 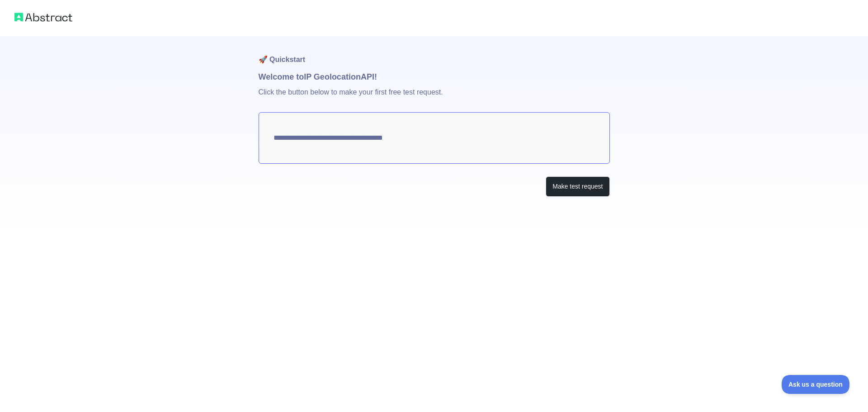 What do you see at coordinates (434, 97) in the screenshot?
I see `p: Click the button below to make your first free test request.` at bounding box center [434, 97].